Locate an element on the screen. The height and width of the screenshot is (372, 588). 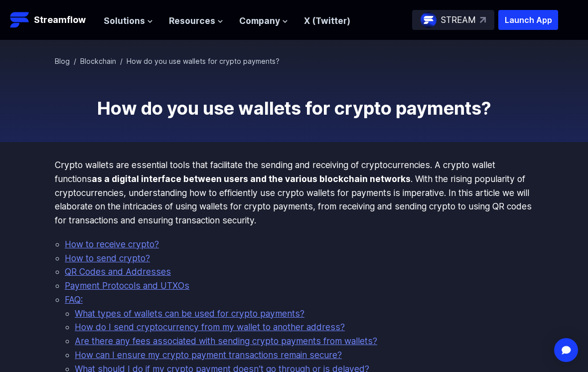
a: X (Twitter) is located at coordinates (327, 21).